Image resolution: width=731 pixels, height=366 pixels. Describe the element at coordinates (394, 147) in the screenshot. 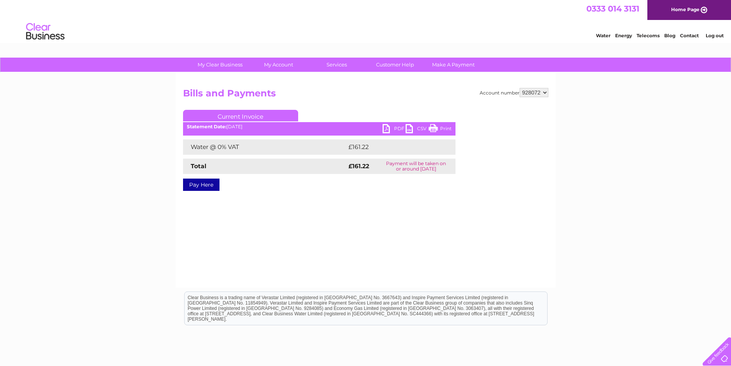

I see `td: £161.22` at that location.